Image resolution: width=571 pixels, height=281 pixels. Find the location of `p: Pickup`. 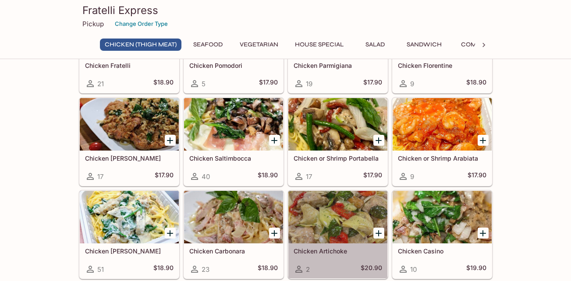

p: Pickup is located at coordinates (93, 24).